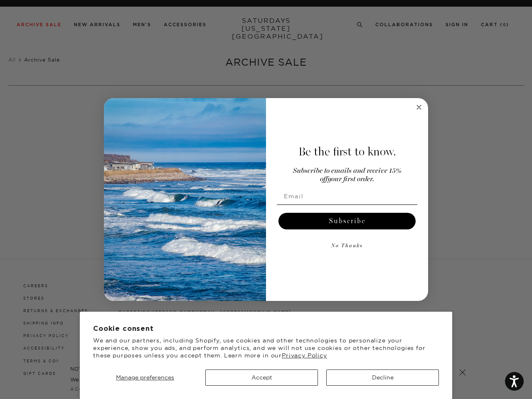  Describe the element at coordinates (351, 179) in the screenshot. I see `span: your first order.` at that location.